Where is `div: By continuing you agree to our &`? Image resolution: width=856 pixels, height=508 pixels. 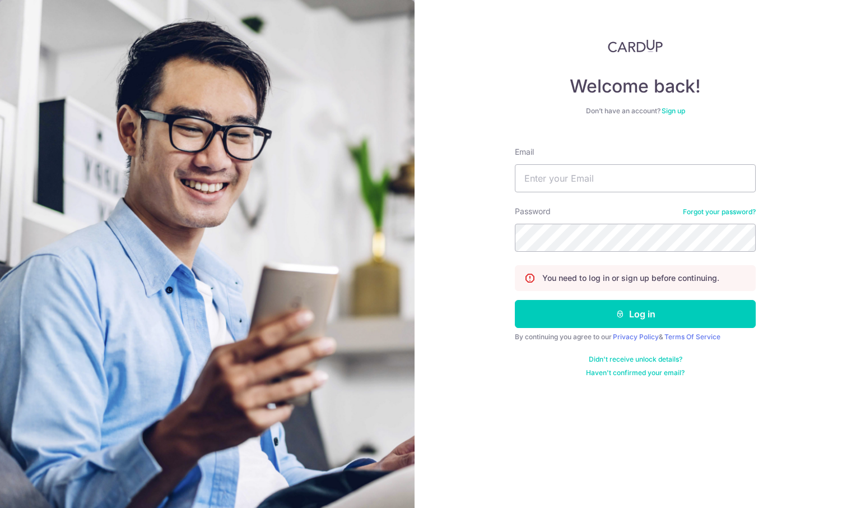
div: By continuing you agree to our & is located at coordinates (635, 337).